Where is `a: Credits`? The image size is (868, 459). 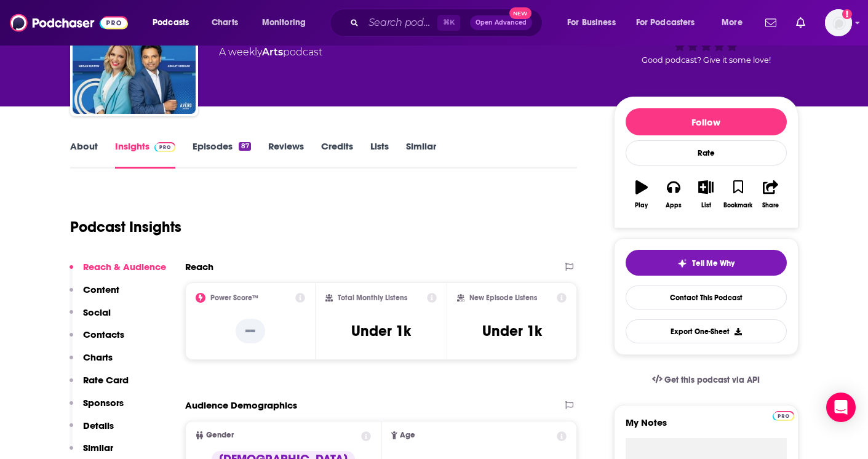 a: Credits is located at coordinates (337, 155).